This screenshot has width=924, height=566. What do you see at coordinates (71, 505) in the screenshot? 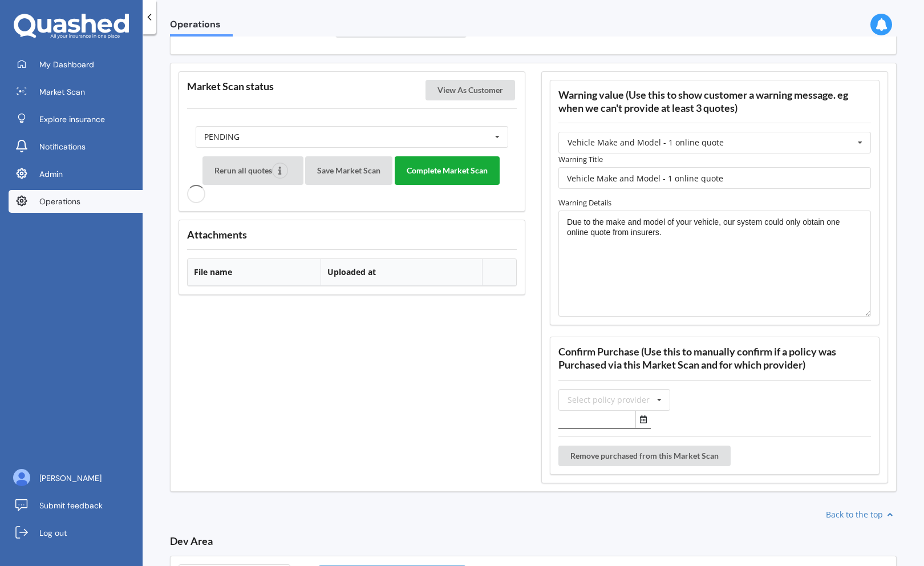
I see `span: Submit feedback` at bounding box center [71, 505].